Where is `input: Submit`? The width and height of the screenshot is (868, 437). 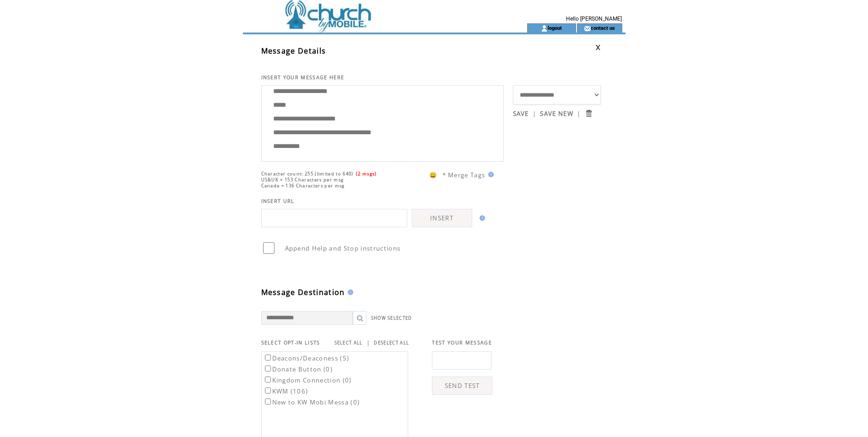
input: Submit is located at coordinates (589, 113).